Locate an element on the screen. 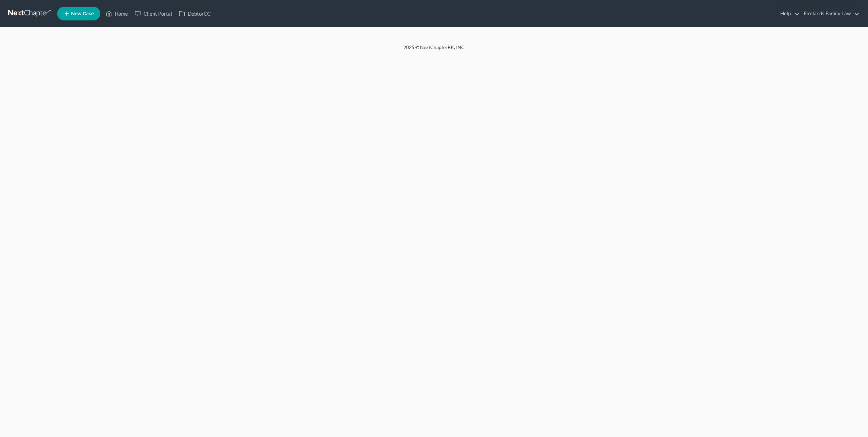 Image resolution: width=868 pixels, height=437 pixels. a: Firelands Family Law is located at coordinates (830, 14).